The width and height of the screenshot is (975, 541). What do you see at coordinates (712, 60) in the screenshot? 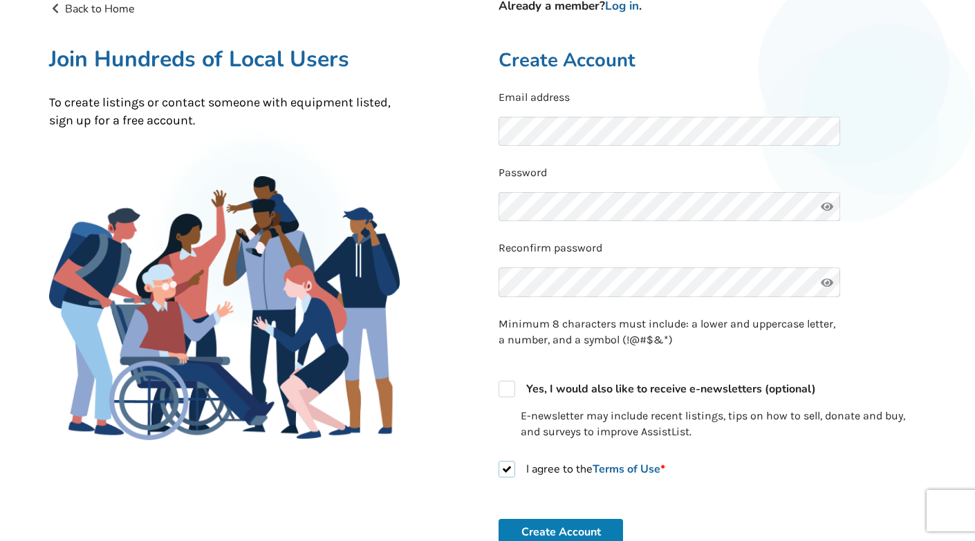
I see `h2: Create Account` at bounding box center [712, 60].